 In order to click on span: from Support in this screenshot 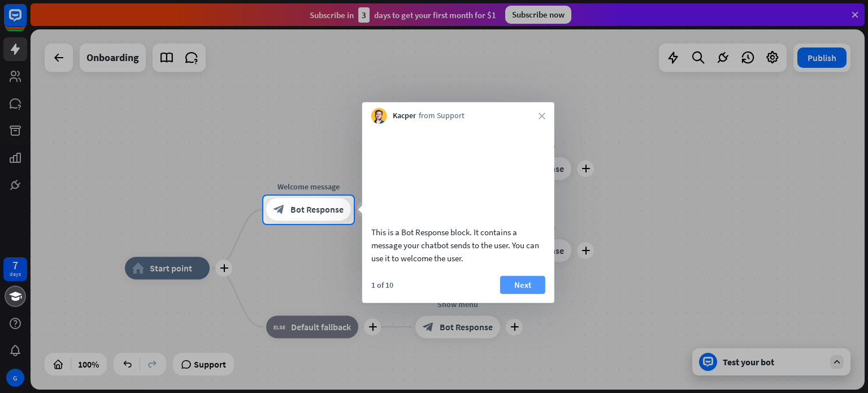, I will do `click(441, 116)`.